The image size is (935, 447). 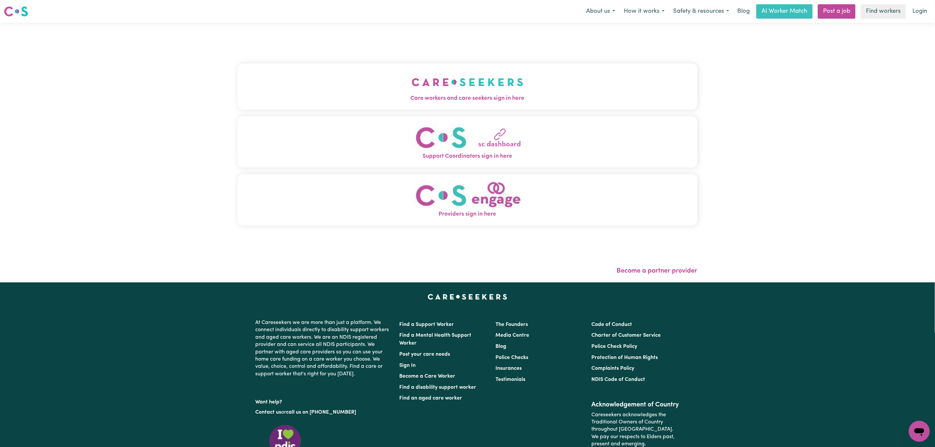 I want to click on span: Support Coordinators sign in here, so click(x=467, y=156).